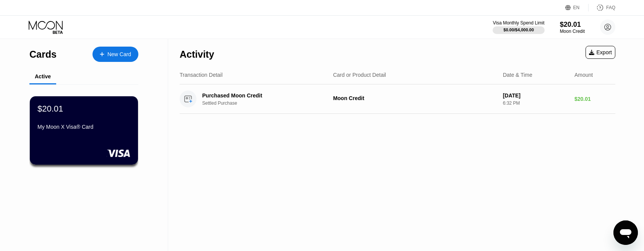  Describe the element at coordinates (84, 130) in the screenshot. I see `div: $20.01My Moon X Visa® Card` at that location.